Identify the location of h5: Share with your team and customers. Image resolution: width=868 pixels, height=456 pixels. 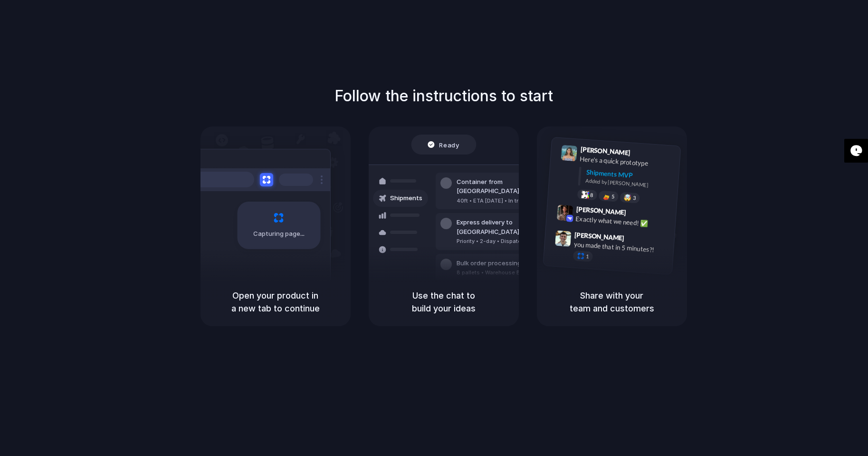
(612, 302).